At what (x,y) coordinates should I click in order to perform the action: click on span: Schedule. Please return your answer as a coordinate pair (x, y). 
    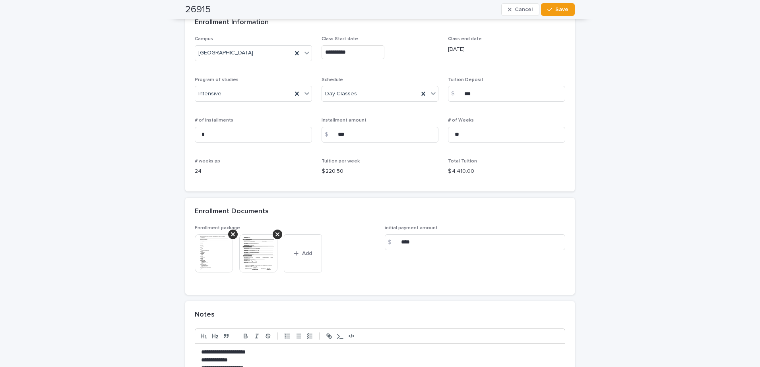
    Looking at the image, I should click on (332, 80).